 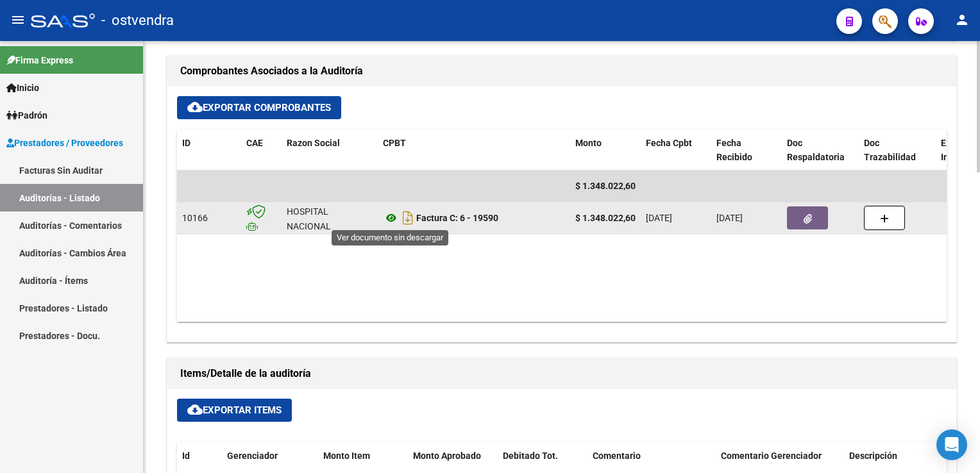 What do you see at coordinates (261, 151) in the screenshot?
I see `datatable-header-cell: CAE` at bounding box center [261, 151].